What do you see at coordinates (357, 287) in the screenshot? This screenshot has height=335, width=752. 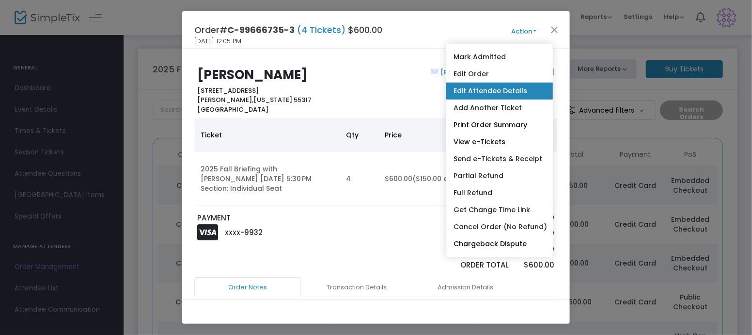 I see `a: Transaction Details` at bounding box center [357, 287].